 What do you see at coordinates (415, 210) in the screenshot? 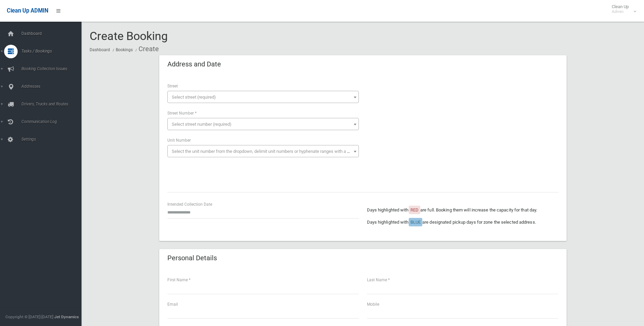
I see `span: RED` at bounding box center [415, 210].